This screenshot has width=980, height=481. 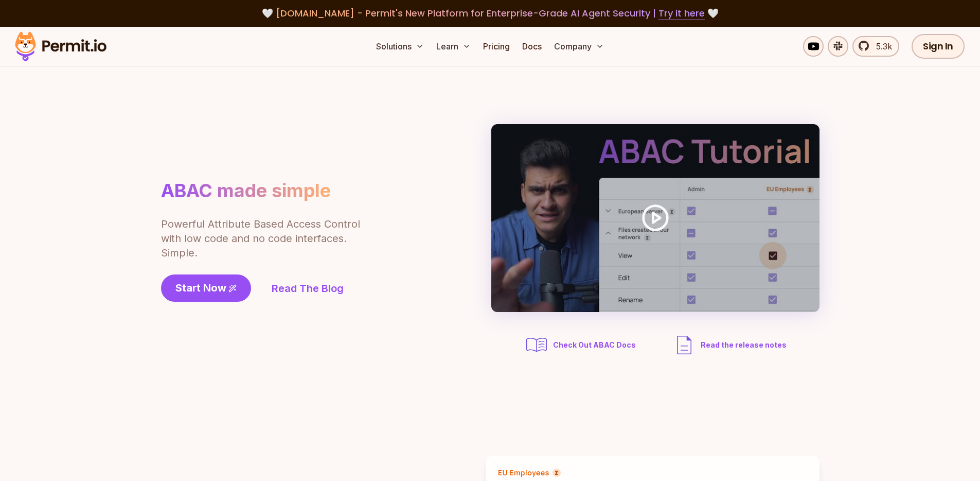 I want to click on a: Start Now, so click(x=206, y=288).